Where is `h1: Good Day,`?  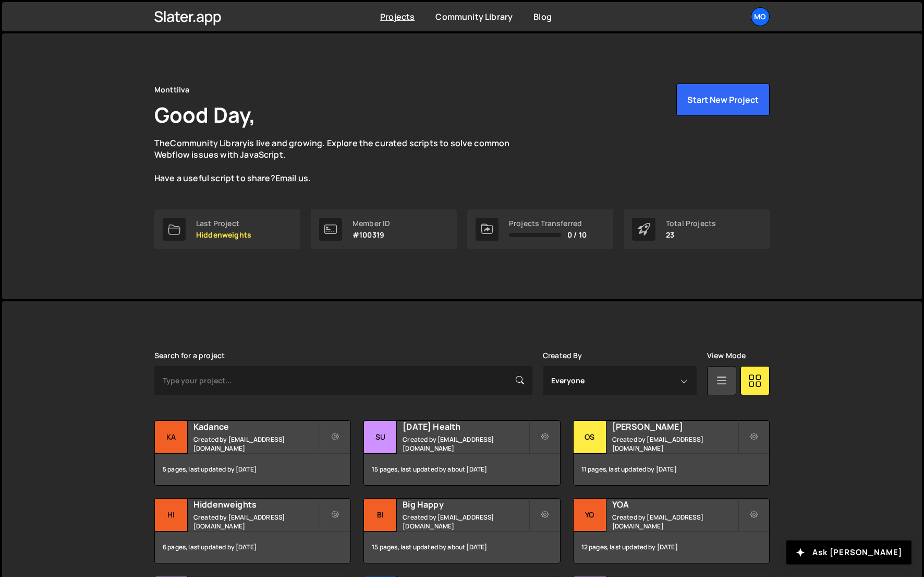
h1: Good Day, is located at coordinates (205, 114).